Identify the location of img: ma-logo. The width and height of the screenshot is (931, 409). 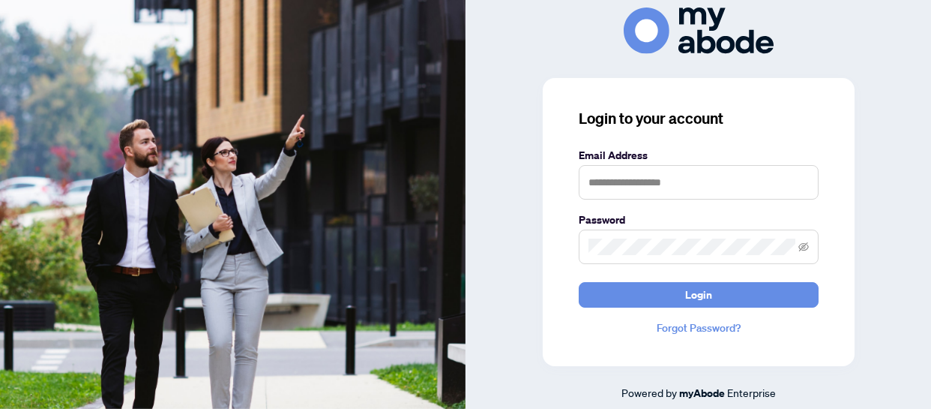
(699, 30).